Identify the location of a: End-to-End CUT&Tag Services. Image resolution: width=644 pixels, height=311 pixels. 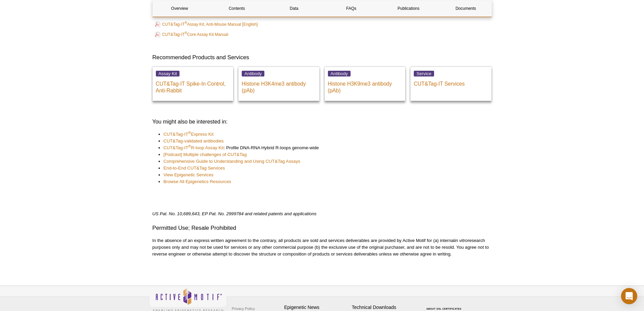
(194, 169).